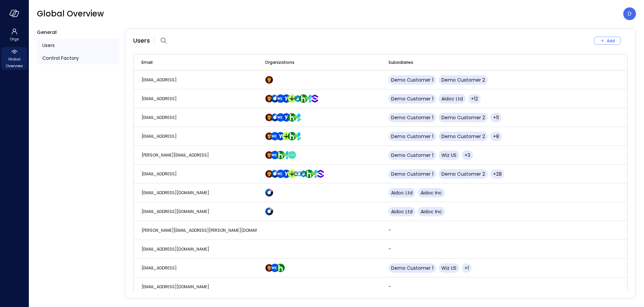  What do you see at coordinates (304, 173) in the screenshot?
I see `div: CyberArk` at bounding box center [304, 173].